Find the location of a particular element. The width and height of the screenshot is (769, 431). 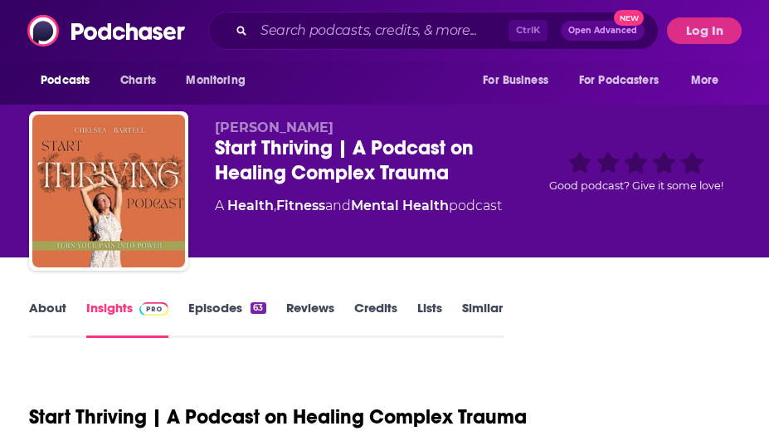

button: Open AdvancedNew is located at coordinates (603, 31).